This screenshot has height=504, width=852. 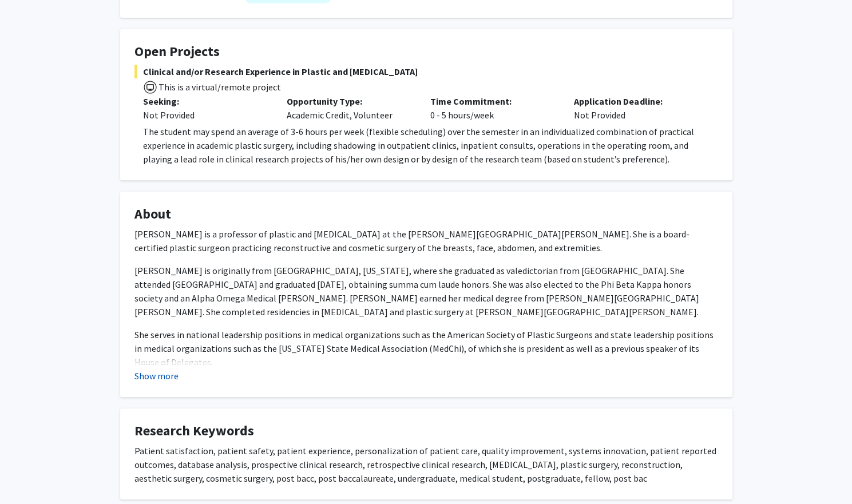 I want to click on div: Patient satisfaction, patient safety, patient experience, personalization of patient care, qualit..., so click(x=426, y=465).